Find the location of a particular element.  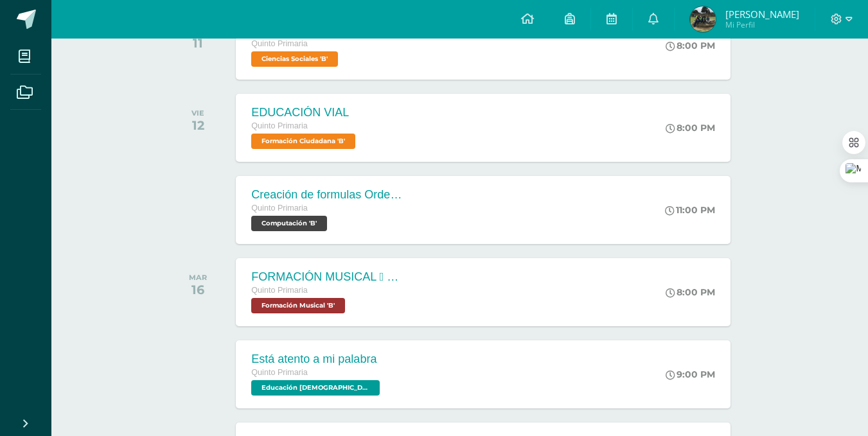

div: 9:00 PM is located at coordinates (690, 374).